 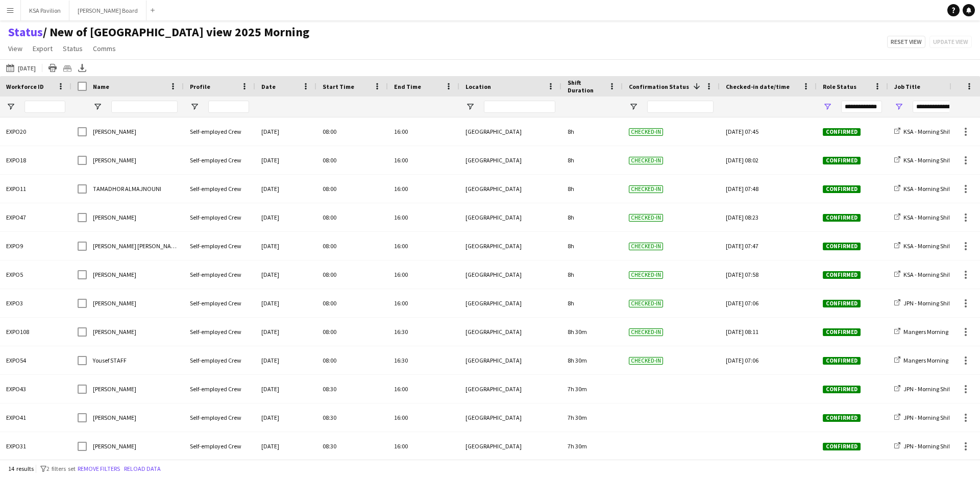 What do you see at coordinates (840, 86) in the screenshot?
I see `span: Role Status` at bounding box center [840, 86].